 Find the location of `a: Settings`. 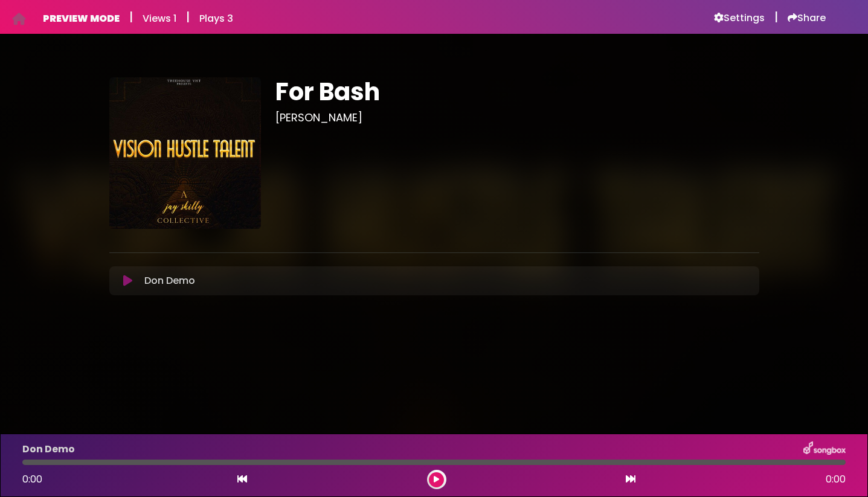

a: Settings is located at coordinates (739, 18).